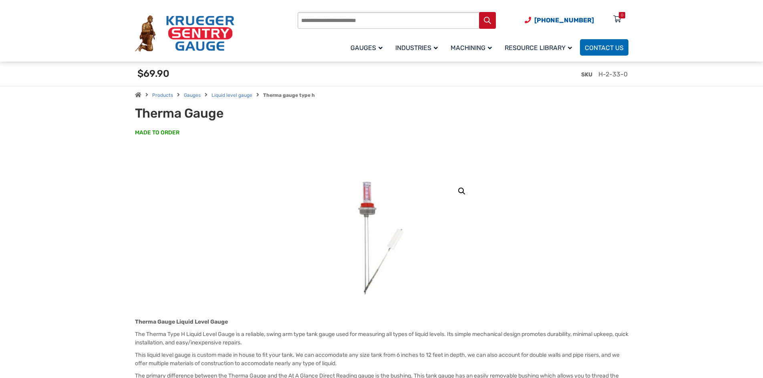  What do you see at coordinates (232, 95) in the screenshot?
I see `a: Liquid level gauge` at bounding box center [232, 95].